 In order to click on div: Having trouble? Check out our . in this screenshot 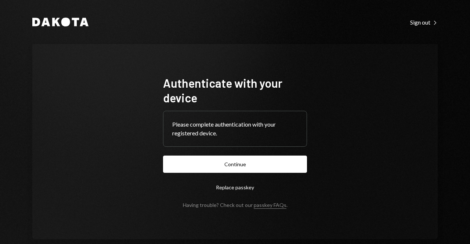, I will do `click(235, 205)`.